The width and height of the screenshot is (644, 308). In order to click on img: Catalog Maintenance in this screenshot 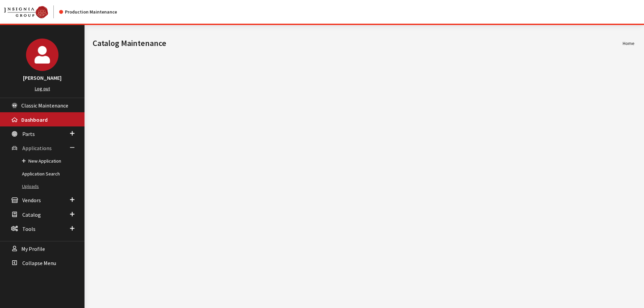, I will do `click(26, 12)`.